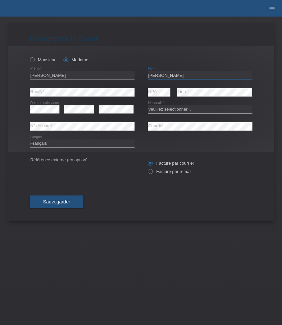  What do you see at coordinates (150, 173) in the screenshot?
I see `input: Facture par e-mail` at bounding box center [150, 173].